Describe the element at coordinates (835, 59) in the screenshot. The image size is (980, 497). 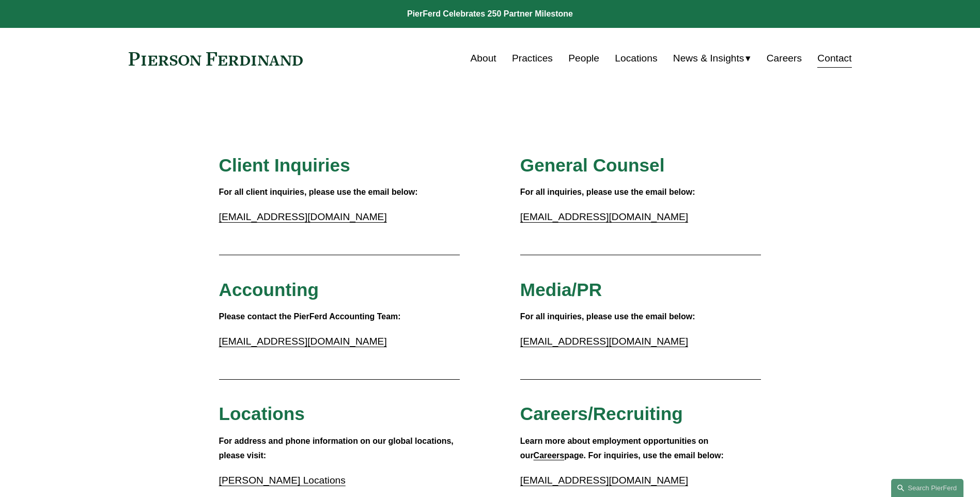
I see `a: Contact` at that location.